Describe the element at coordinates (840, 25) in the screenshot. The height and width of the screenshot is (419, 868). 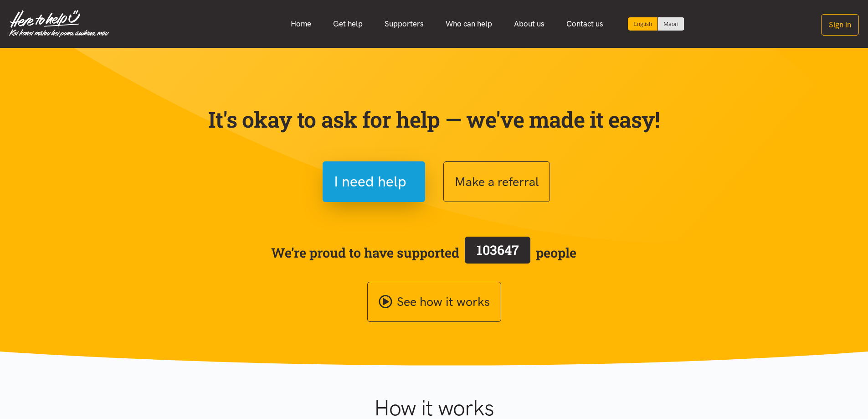
I see `button: Sign in` at that location.